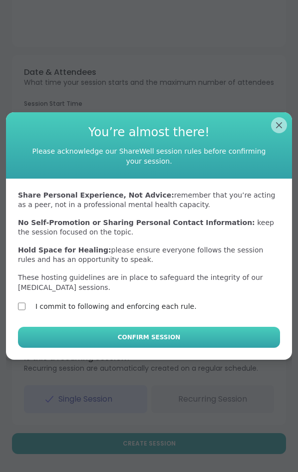 The width and height of the screenshot is (298, 472). I want to click on span: You’re almost there!, so click(149, 133).